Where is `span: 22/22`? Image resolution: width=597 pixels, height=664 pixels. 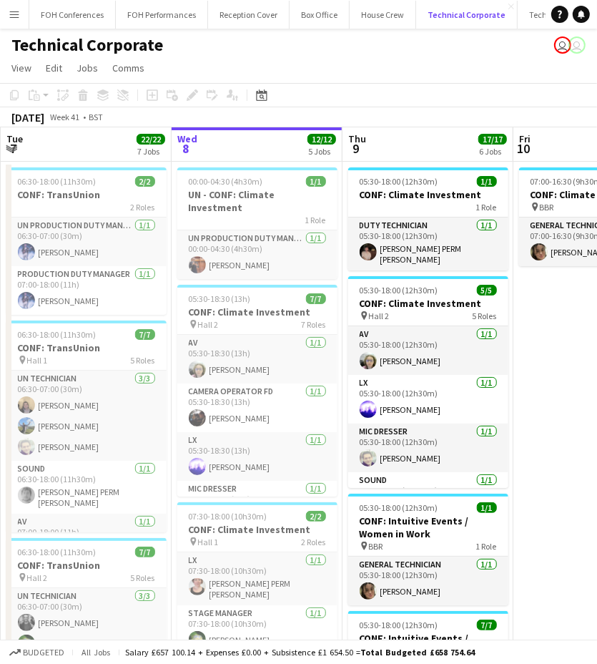
span: 22/22 is located at coordinates (151, 139).